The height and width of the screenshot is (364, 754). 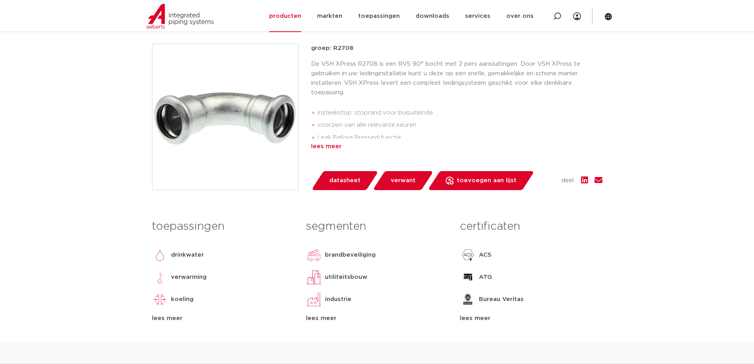 I want to click on p: groep: R2708, so click(x=457, y=48).